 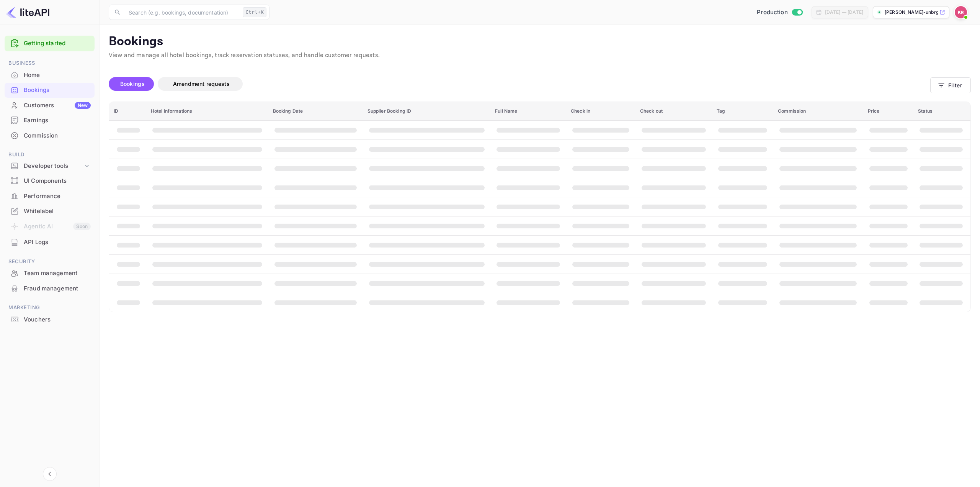 I want to click on div: CustomersNew, so click(x=49, y=105).